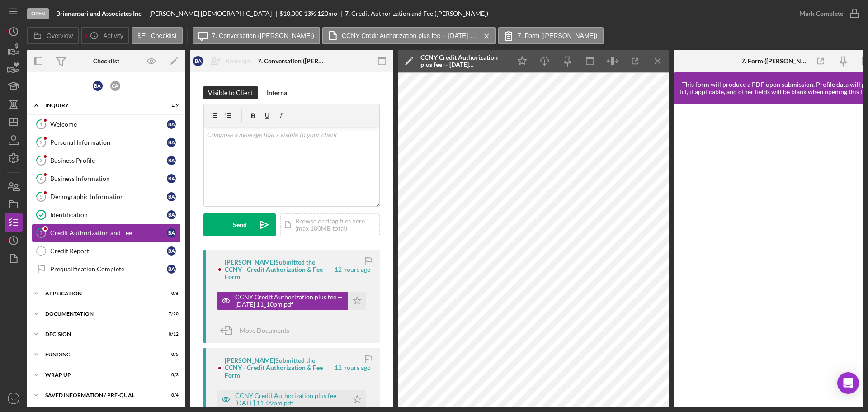 Image resolution: width=868 pixels, height=412 pixels. What do you see at coordinates (238, 61) in the screenshot?
I see `div: Reassign` at bounding box center [238, 61].